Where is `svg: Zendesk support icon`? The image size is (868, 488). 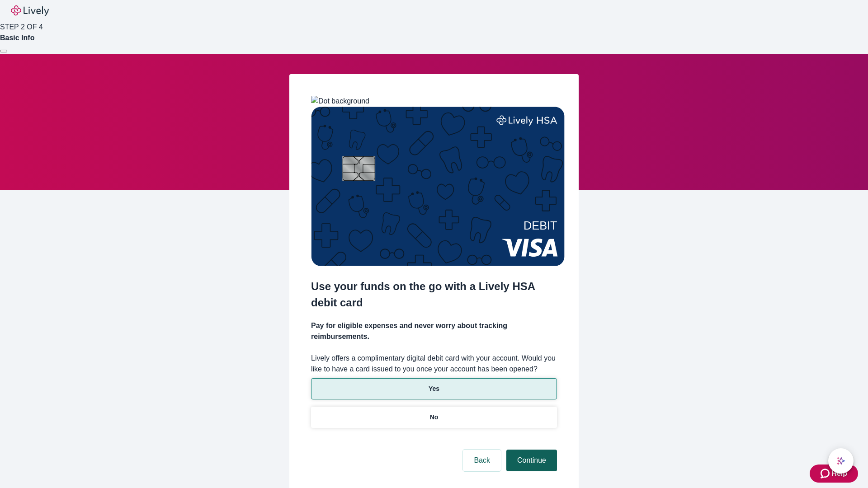 svg: Zendesk support icon is located at coordinates (826, 474).